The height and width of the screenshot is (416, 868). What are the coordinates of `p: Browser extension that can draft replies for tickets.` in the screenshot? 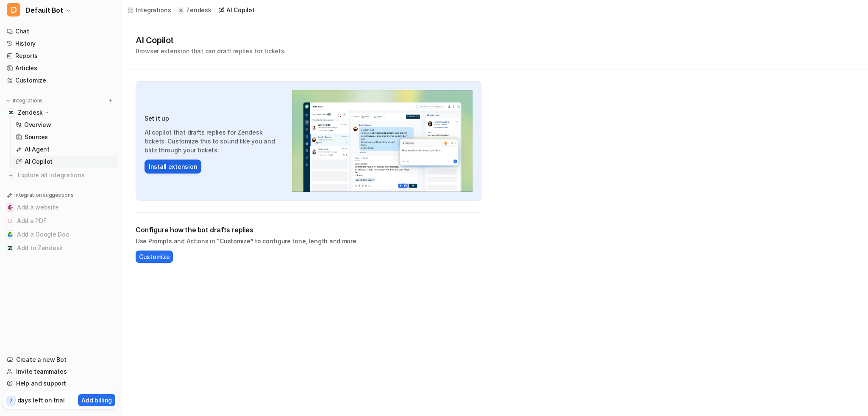 It's located at (210, 51).